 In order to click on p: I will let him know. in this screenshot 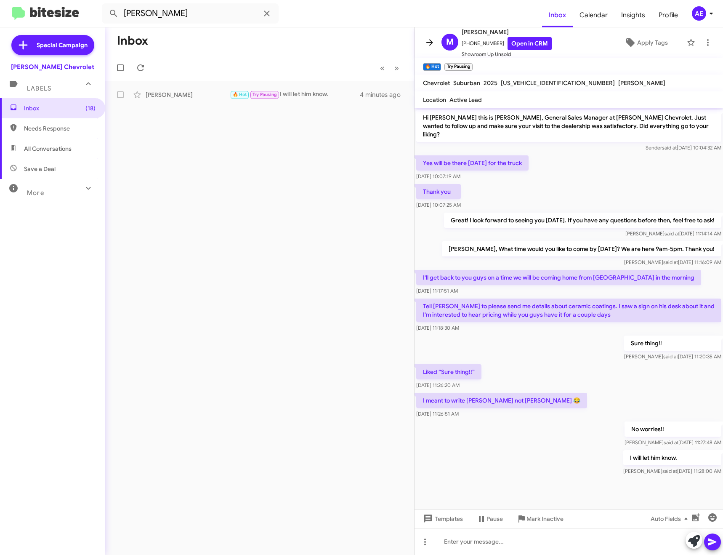, I will do `click(673, 458)`.